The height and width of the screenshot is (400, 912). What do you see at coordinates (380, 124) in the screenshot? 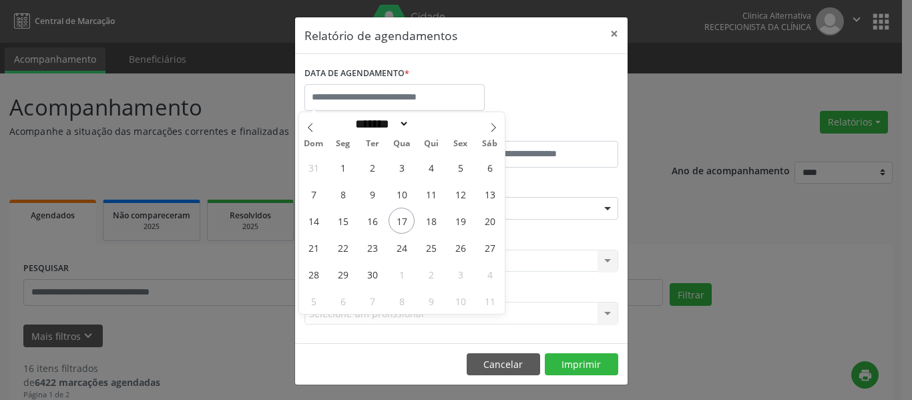
I see `select: Month` at bounding box center [380, 124].